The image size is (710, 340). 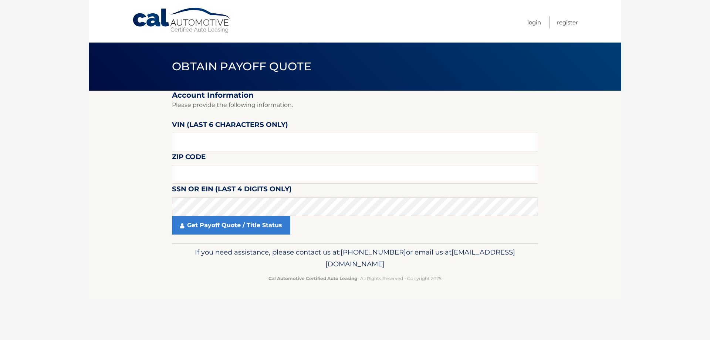 I want to click on a: Get Payoff Quote / Title Status, so click(x=231, y=225).